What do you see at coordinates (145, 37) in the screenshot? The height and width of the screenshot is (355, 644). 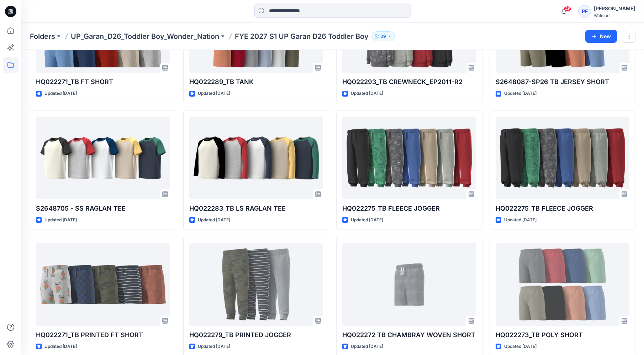 I see `p: UP_Garan_D26_Toddler Boy_Wonder_Nation` at bounding box center [145, 37].